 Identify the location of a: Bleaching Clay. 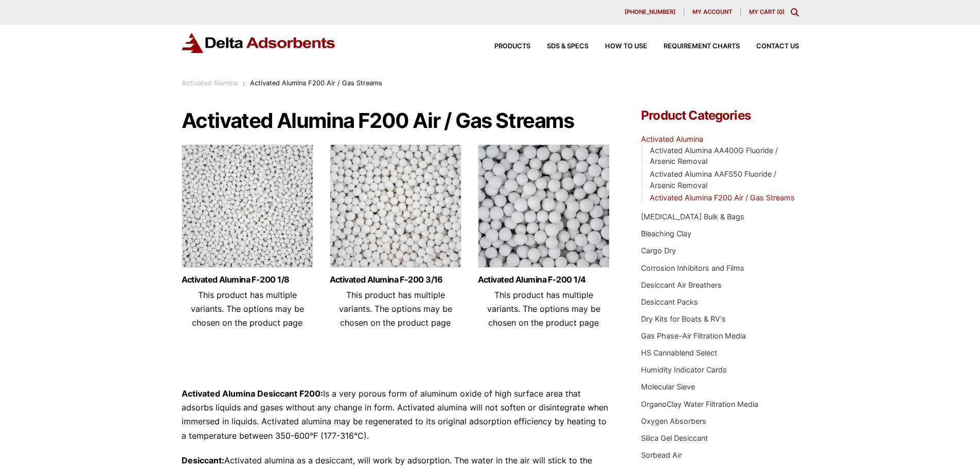
(666, 234).